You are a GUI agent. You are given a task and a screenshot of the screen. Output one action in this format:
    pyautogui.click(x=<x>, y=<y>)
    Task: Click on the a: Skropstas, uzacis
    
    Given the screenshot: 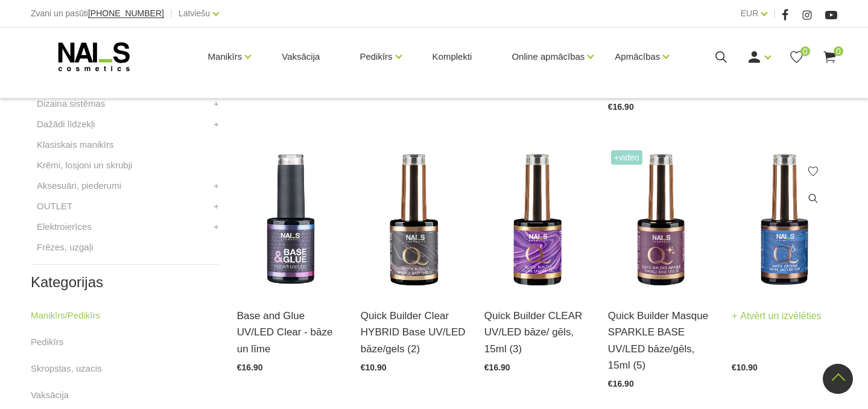 What is the action you would take?
    pyautogui.click(x=67, y=368)
    